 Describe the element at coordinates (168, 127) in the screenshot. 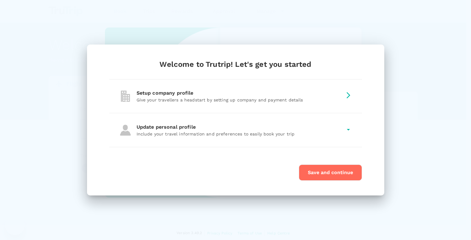

I see `span: Update personal profile` at that location.